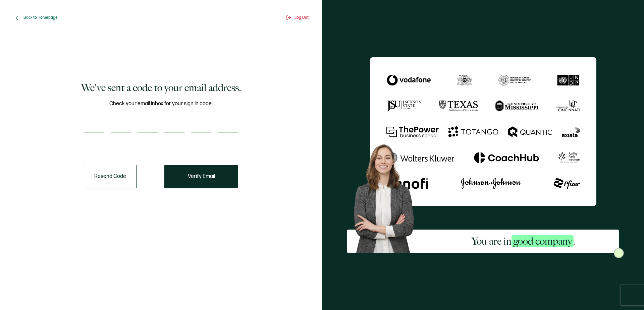 The height and width of the screenshot is (310, 644). I want to click on span: good company, so click(542, 241).